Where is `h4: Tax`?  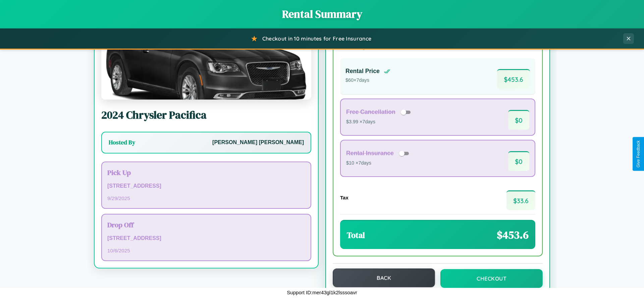 h4: Tax is located at coordinates (344, 197).